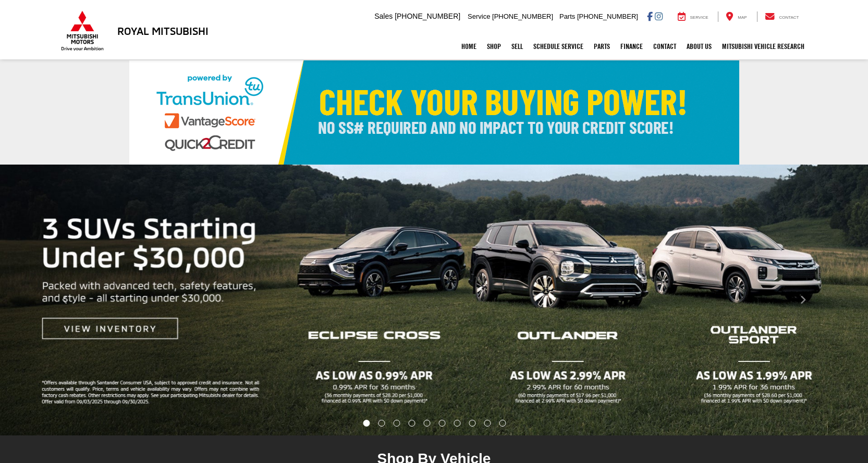 The image size is (868, 463). What do you see at coordinates (163, 31) in the screenshot?
I see `h3: Royal Mitsubishi` at bounding box center [163, 31].